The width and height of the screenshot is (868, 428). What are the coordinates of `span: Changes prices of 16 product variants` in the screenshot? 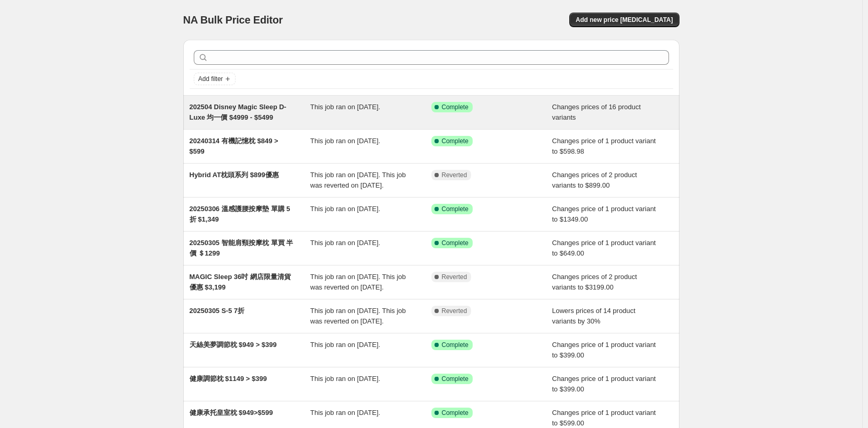 It's located at (596, 112).